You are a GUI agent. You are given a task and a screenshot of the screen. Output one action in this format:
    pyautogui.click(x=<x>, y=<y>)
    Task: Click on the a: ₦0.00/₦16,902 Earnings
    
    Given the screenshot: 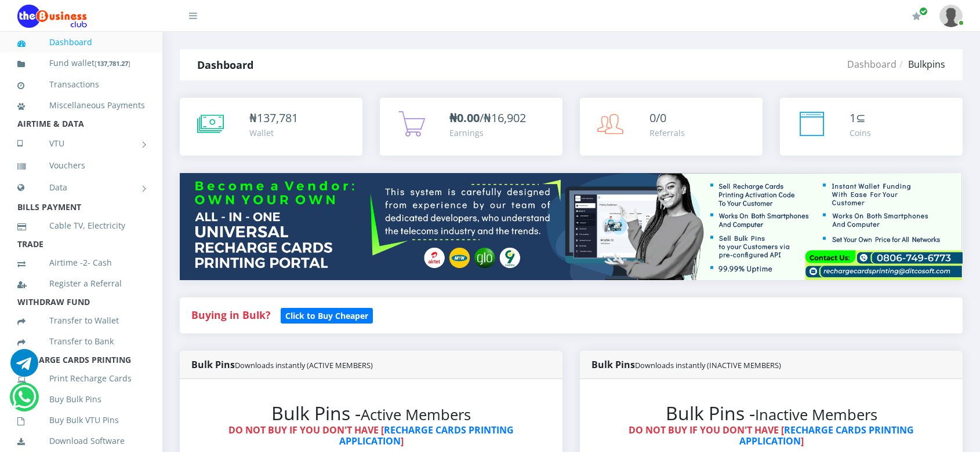 What is the action you would take?
    pyautogui.click(x=471, y=127)
    